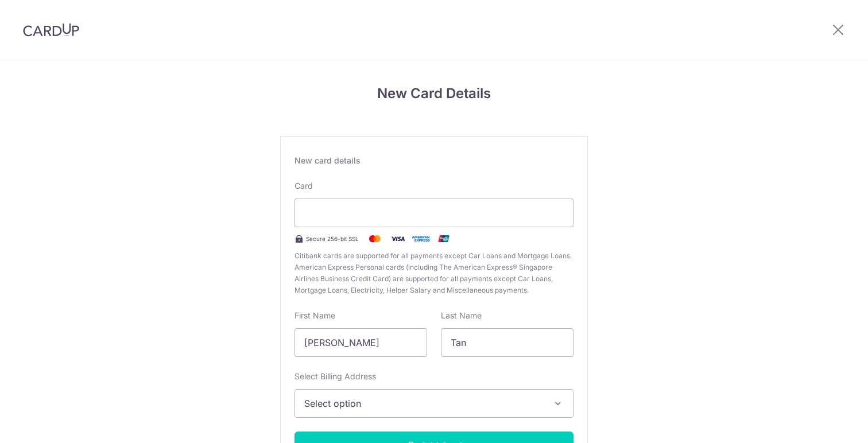 This screenshot has height=443, width=868. I want to click on h4: New Card Details, so click(434, 94).